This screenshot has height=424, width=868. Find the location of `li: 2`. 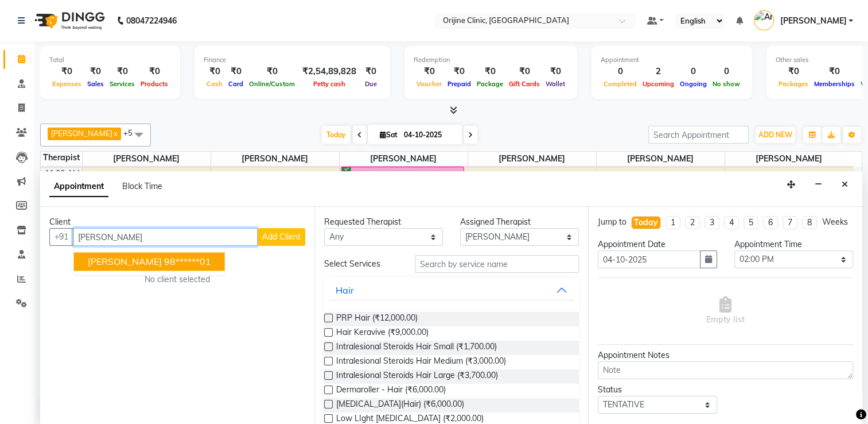

li: 2 is located at coordinates (692, 222).